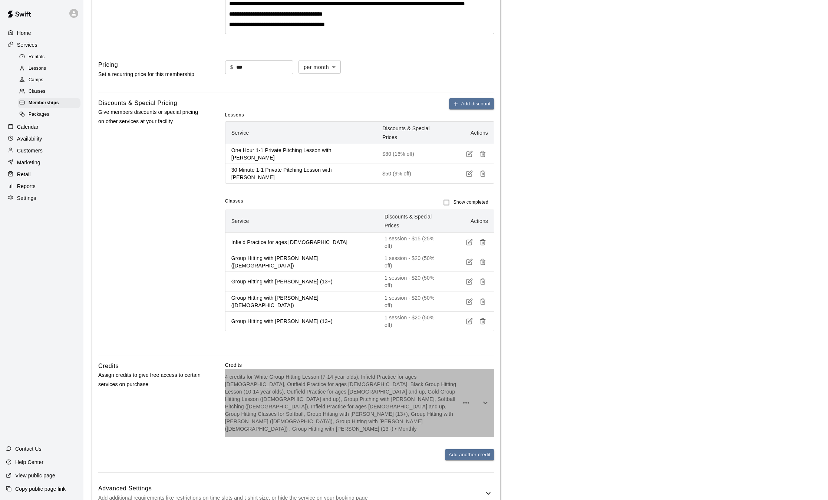  Describe the element at coordinates (29, 162) in the screenshot. I see `p: Marketing` at that location.